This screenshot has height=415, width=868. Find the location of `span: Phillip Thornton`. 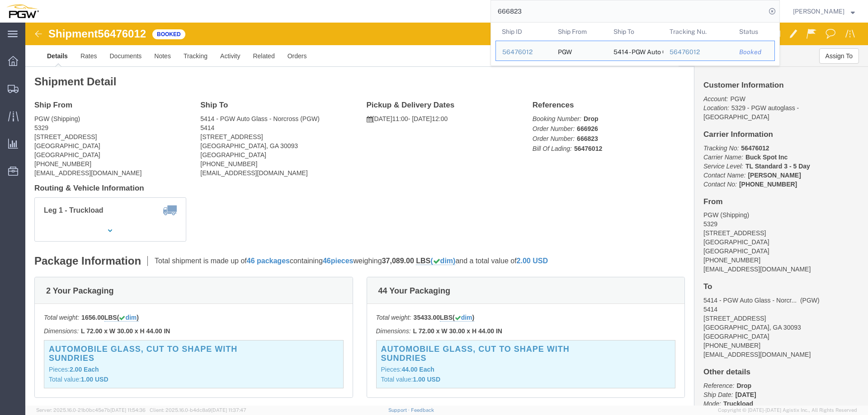

span: Phillip Thornton is located at coordinates (819, 11).